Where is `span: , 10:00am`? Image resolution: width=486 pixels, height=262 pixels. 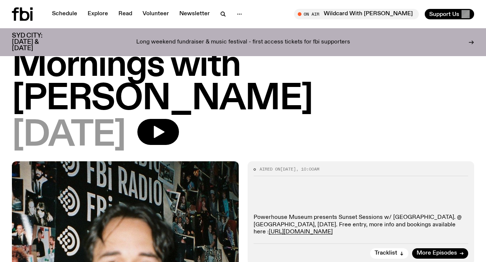
span: , 10:00am is located at coordinates (307, 169).